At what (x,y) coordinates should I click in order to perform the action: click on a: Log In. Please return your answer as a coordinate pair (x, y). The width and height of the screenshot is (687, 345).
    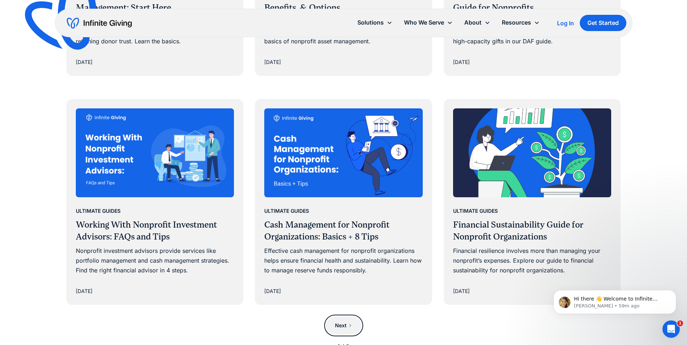
    Looking at the image, I should click on (565, 23).